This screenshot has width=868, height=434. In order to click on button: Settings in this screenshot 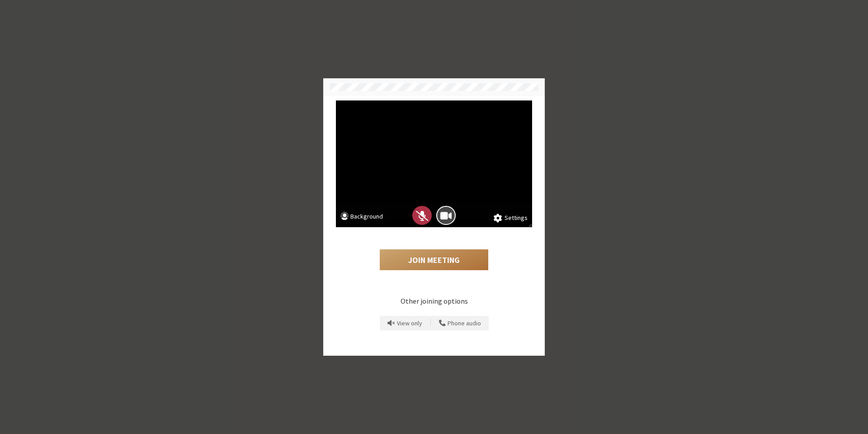, I will do `click(510, 218)`.